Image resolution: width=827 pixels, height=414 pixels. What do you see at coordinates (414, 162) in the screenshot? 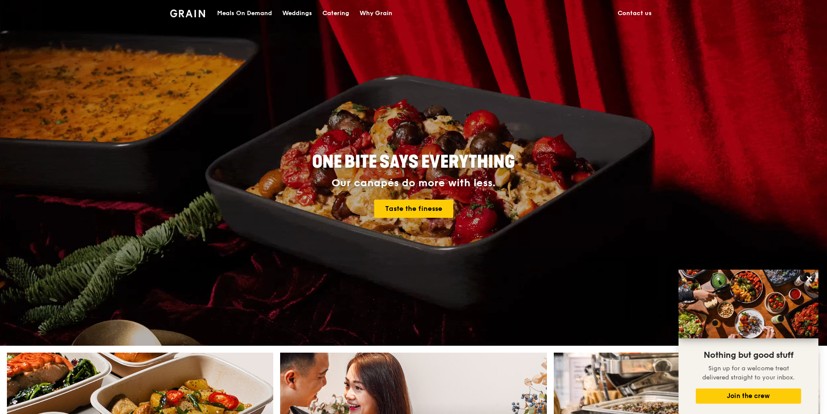
I see `span: ONE BITE SAYS EVERYTHING` at bounding box center [414, 162].